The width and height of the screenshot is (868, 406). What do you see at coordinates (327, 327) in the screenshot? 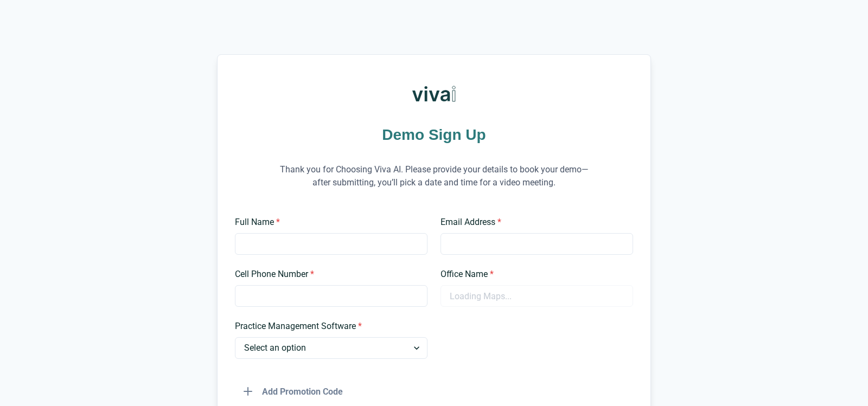
I see `label: Practice Management Software` at bounding box center [327, 327].